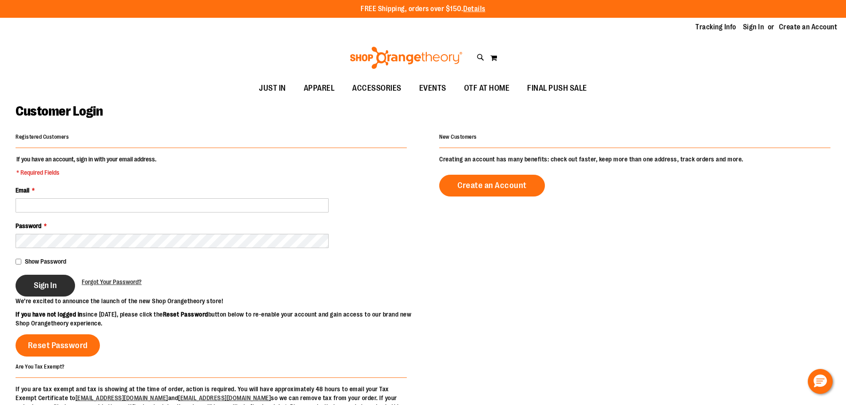 The image size is (846, 405). Describe the element at coordinates (492, 185) in the screenshot. I see `span: Create an Account` at that location.